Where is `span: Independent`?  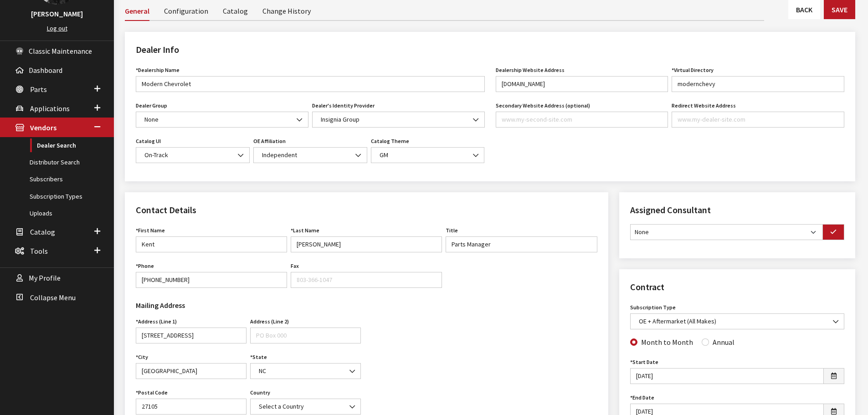
span: Independent is located at coordinates (310, 155).